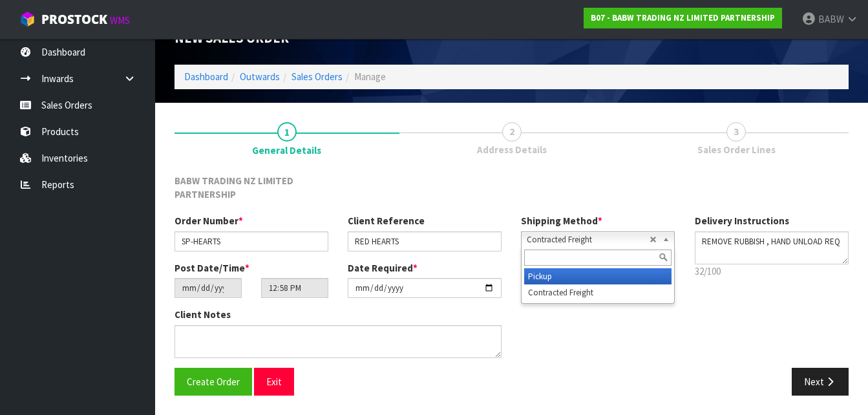  I want to click on span: Manage, so click(370, 76).